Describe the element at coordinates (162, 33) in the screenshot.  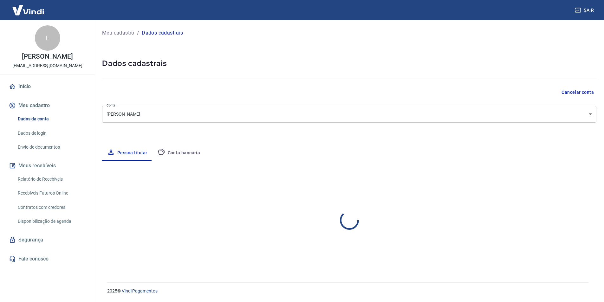
I see `p: Dados cadastrais` at that location.